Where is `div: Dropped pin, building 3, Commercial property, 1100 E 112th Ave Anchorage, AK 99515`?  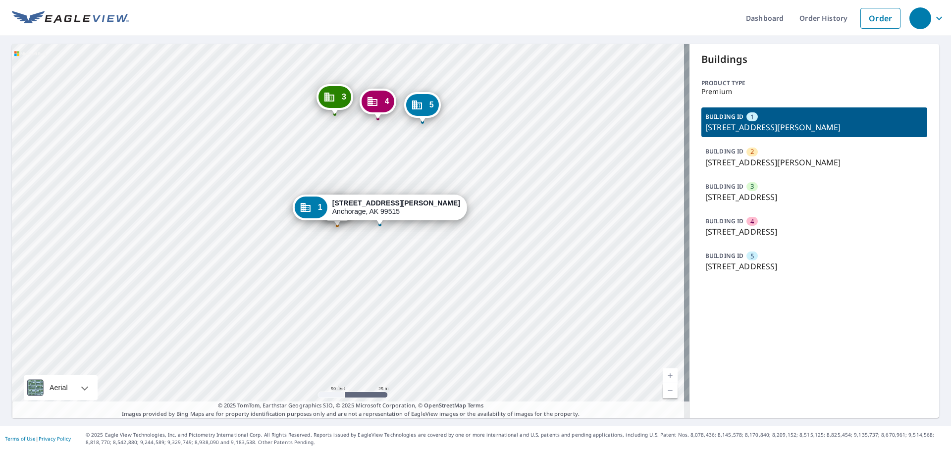 div: Dropped pin, building 3, Commercial property, 1100 E 112th Ave Anchorage, AK 99515 is located at coordinates (335, 100).